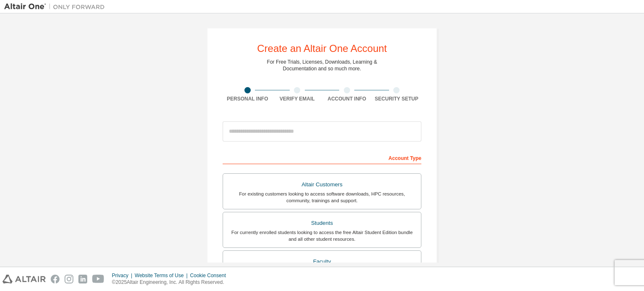 This screenshot has height=291, width=644. What do you see at coordinates (210, 276) in the screenshot?
I see `div: Cookie Consent` at bounding box center [210, 276].